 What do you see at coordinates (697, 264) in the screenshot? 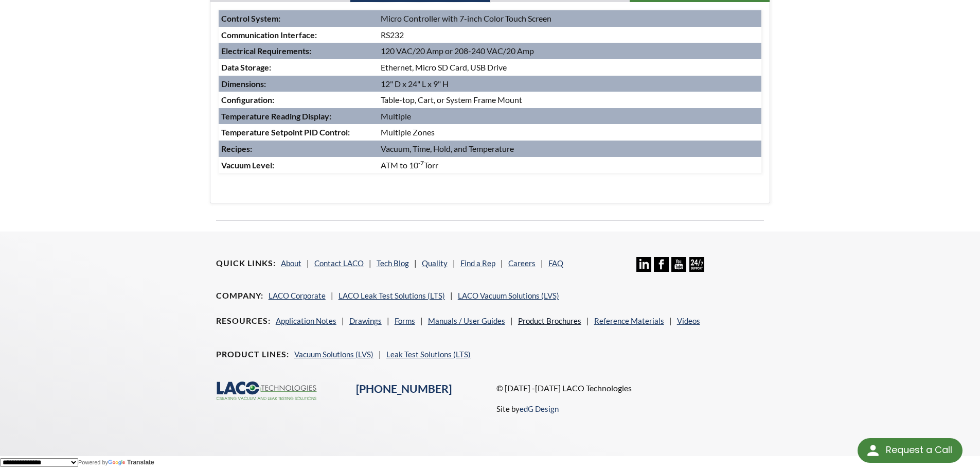
I see `img: 24/7 Support Icon` at bounding box center [697, 264].